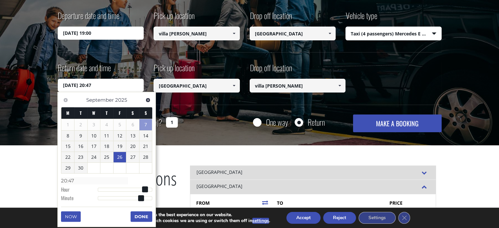 The height and width of the screenshot is (228, 499). What do you see at coordinates (110, 122) in the screenshot?
I see `label: How many passengers ?` at bounding box center [110, 122].